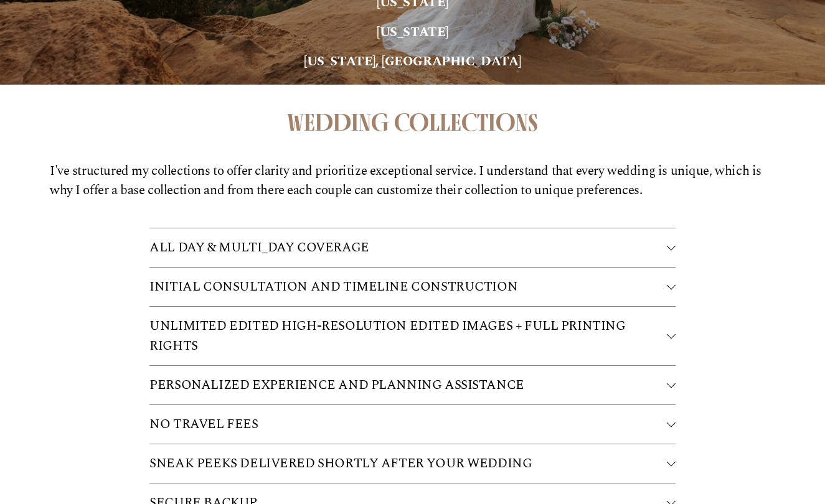 This screenshot has height=504, width=825. Describe the element at coordinates (408, 464) in the screenshot. I see `span: SNEAK PEEKS DELIVERED SHORTLY AFTER YOUR WEDDING` at that location.